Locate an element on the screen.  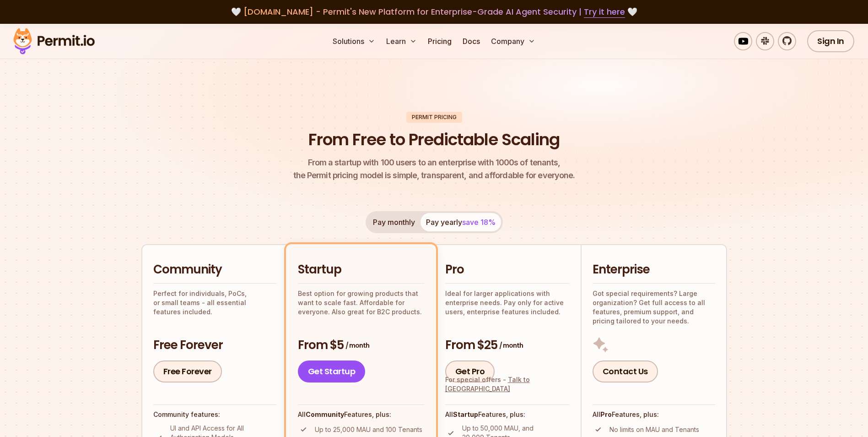
h2: Enterprise is located at coordinates (654, 270).